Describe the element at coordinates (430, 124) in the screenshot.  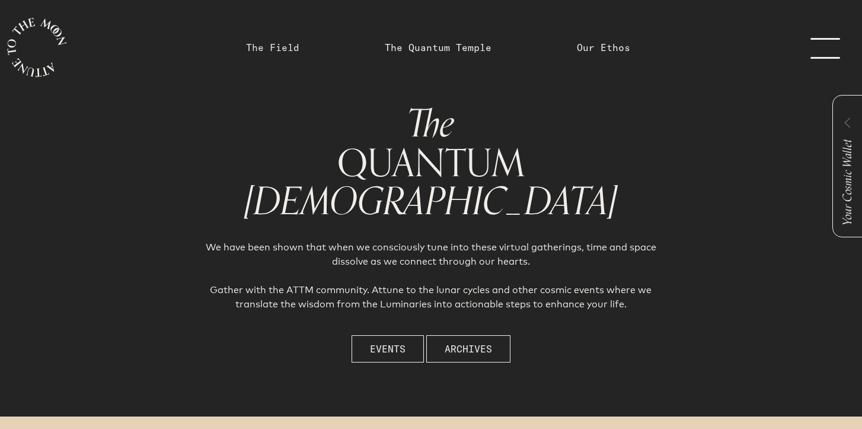
I see `span: The` at that location.